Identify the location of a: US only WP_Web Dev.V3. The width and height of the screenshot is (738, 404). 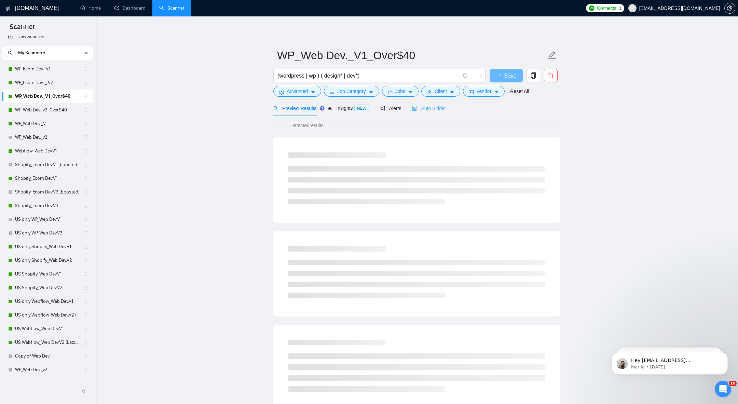
(48, 233).